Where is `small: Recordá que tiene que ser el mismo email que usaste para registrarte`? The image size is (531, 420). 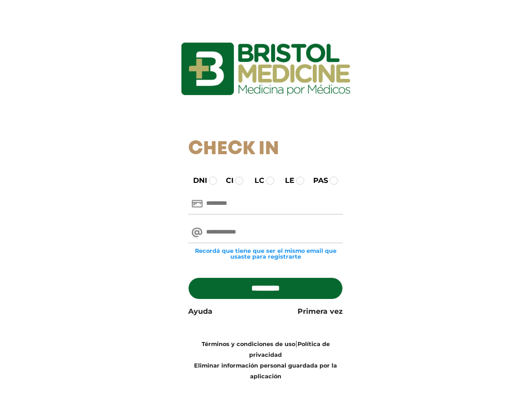
small: Recordá que tiene que ser el mismo email que usaste para registrarte is located at coordinates (266, 254).